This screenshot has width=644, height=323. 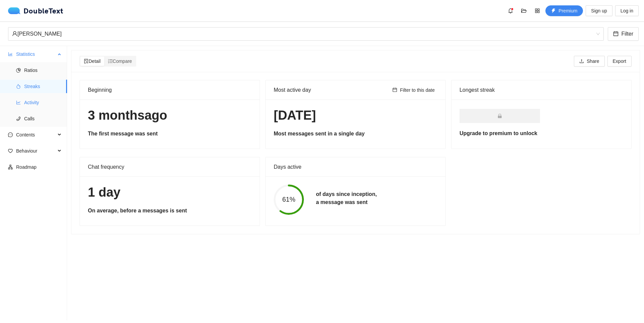 What do you see at coordinates (16, 11) in the screenshot?
I see `img: logo` at bounding box center [16, 11].